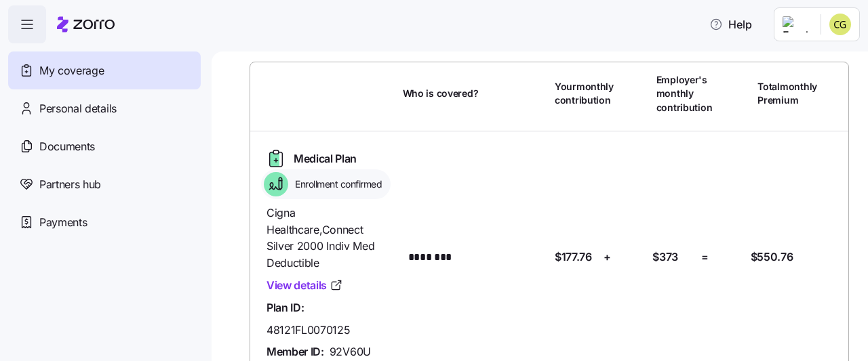 The image size is (868, 361). I want to click on img: Employer logo, so click(796, 25).